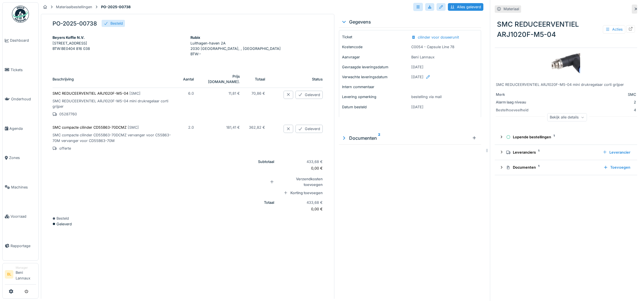 The height and width of the screenshot is (301, 644). Describe the element at coordinates (20, 41) in the screenshot. I see `a: Dashboard` at that location.